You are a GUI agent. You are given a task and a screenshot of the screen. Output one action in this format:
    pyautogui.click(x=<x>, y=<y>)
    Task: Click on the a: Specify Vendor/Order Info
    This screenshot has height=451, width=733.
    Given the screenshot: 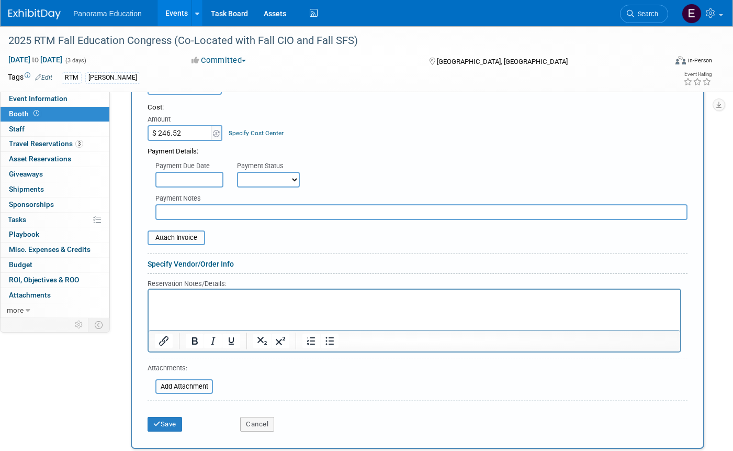 What is the action you would take?
    pyautogui.click(x=190, y=264)
    